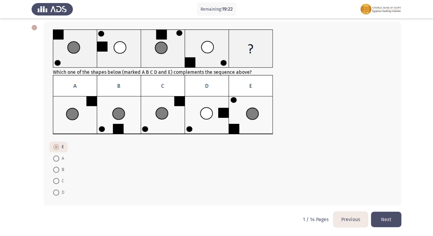 This screenshot has width=433, height=236. Describe the element at coordinates (217, 9) in the screenshot. I see `p: Remaining:` at that location.